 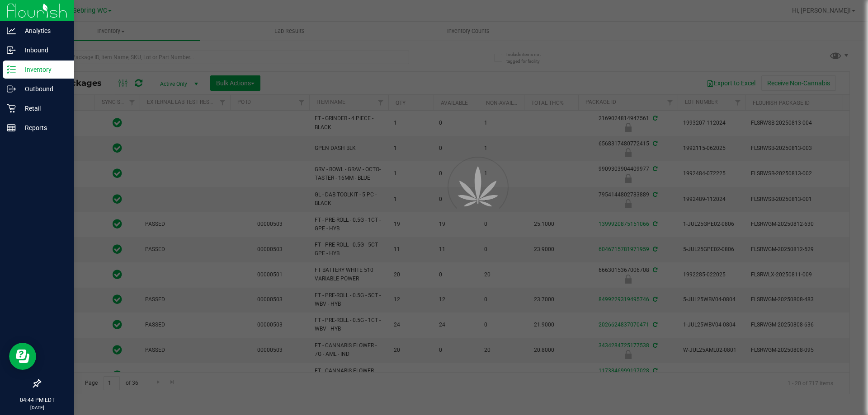 I want to click on p: Reports, so click(x=43, y=128).